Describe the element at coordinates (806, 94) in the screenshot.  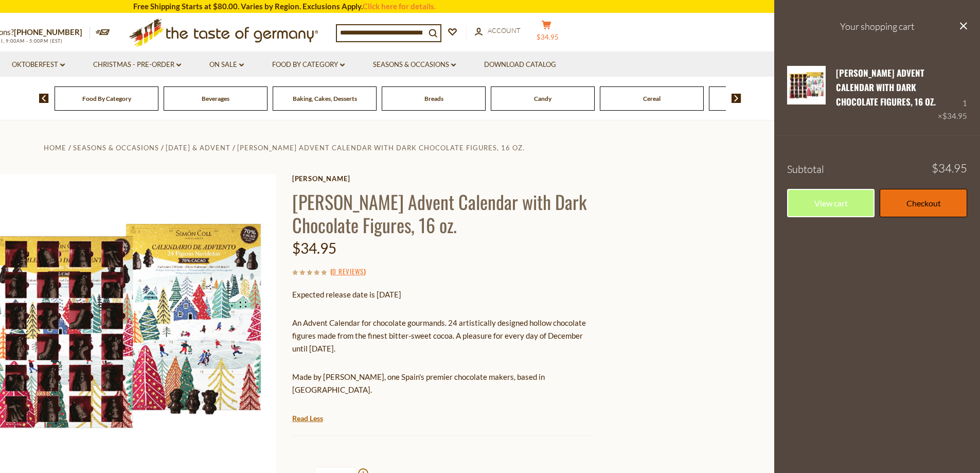
I see `a: Simon Coll Advent Calendar` at that location.